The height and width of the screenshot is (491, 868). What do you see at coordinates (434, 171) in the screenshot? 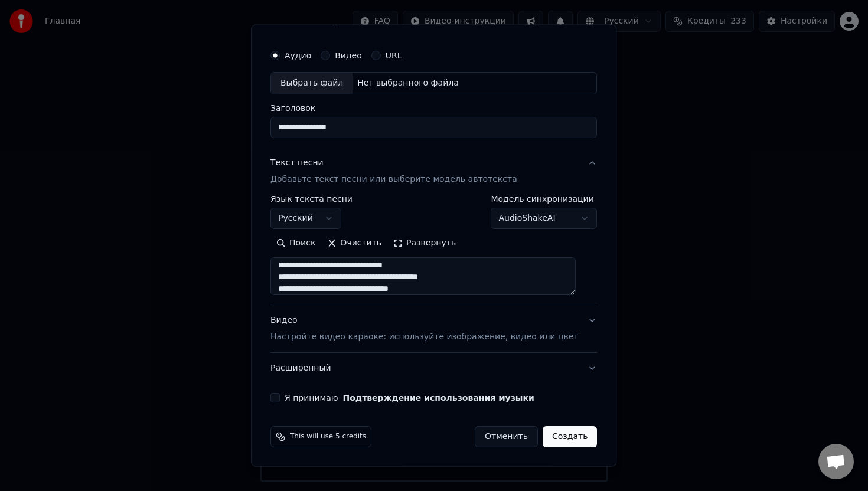
I see `button: Текст песниДобавьте текст песни или выберите модель автотекста` at bounding box center [434, 171].